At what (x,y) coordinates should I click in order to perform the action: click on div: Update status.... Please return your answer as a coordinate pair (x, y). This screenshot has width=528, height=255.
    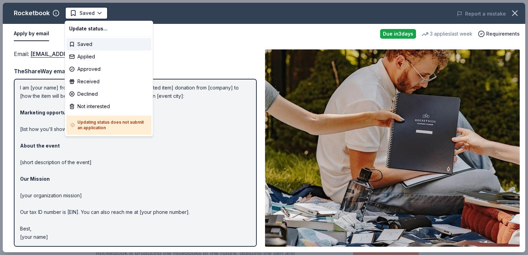
    Looking at the image, I should click on (109, 29).